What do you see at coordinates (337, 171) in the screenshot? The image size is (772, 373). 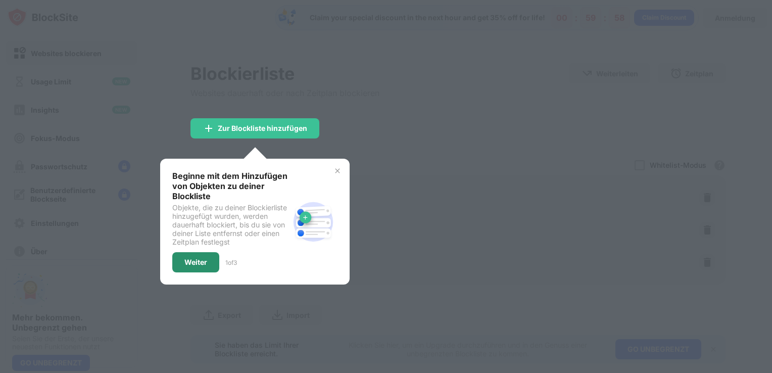 I see `img: x-button.svg` at bounding box center [337, 171].